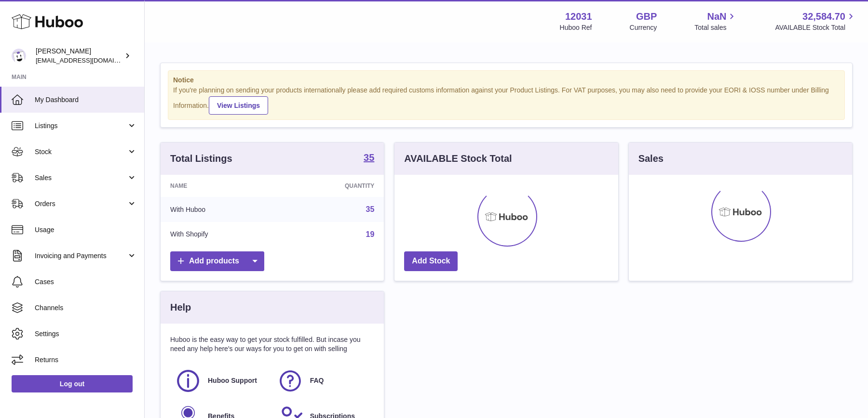  Describe the element at coordinates (272, 345) in the screenshot. I see `p: Huboo is the easy way to get your stock fulfilled. But incase you need any help here's our ways f...` at that location.